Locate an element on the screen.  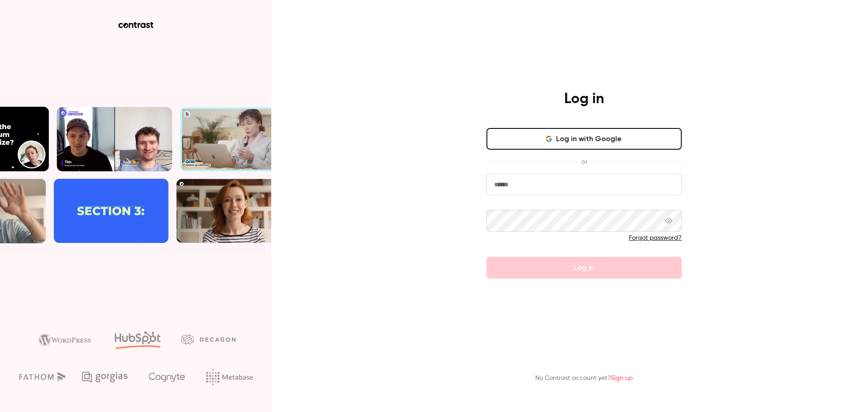
a: Forgot password? is located at coordinates (655, 238).